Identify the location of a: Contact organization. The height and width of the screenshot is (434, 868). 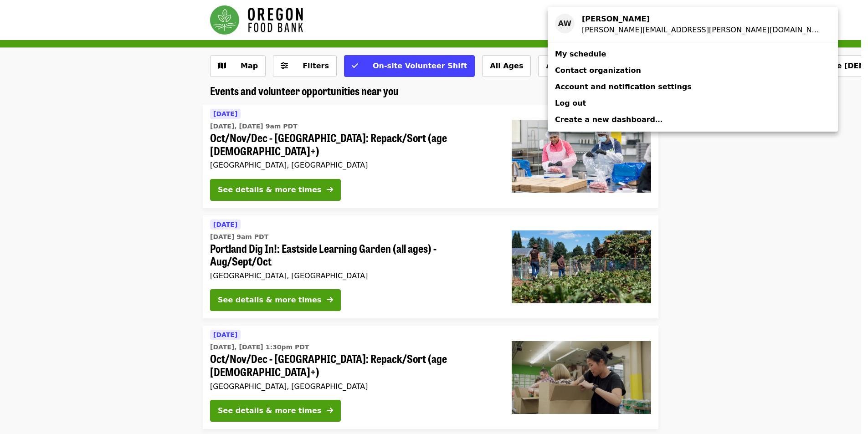
(693, 71).